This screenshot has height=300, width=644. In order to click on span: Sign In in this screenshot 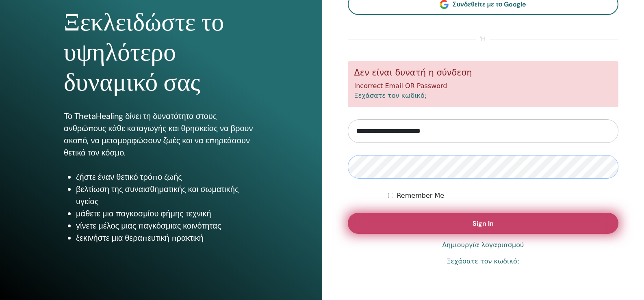, I will do `click(483, 224)`.